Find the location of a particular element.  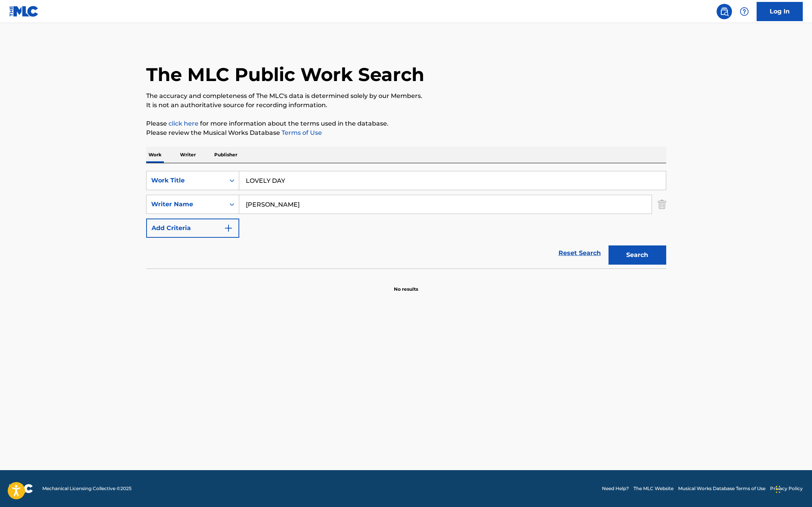

img: 9d2ae6d4665cec9f34b9.svg is located at coordinates (228, 228).